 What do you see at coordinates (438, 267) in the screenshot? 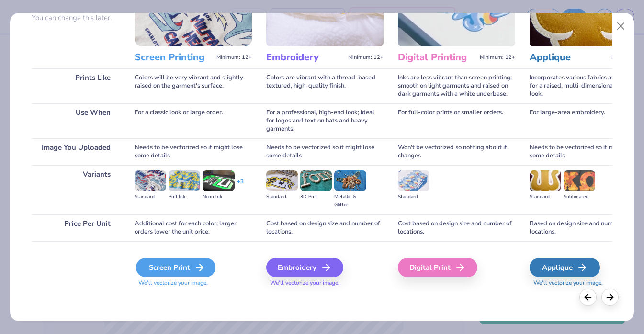
I see `div: Digital Print` at bounding box center [438, 267].